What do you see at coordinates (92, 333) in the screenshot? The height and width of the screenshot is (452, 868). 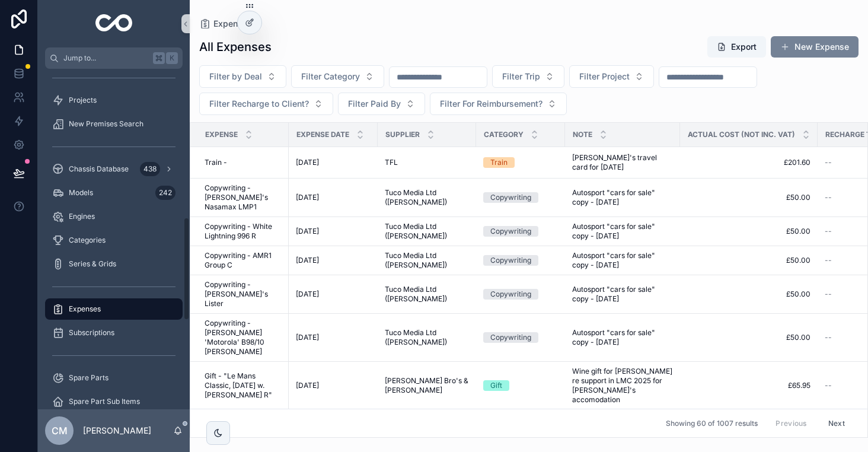 I see `span: Subscriptions` at bounding box center [92, 333].